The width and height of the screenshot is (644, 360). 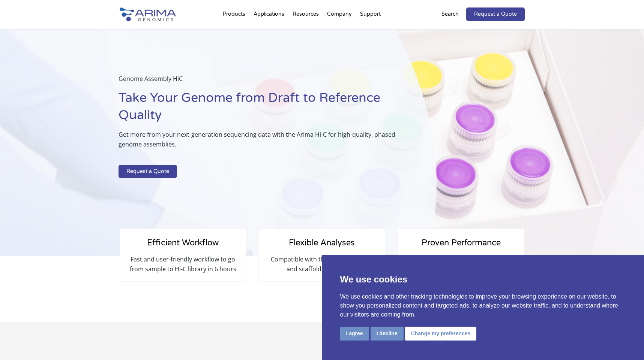 What do you see at coordinates (355, 334) in the screenshot?
I see `button: I agree` at bounding box center [355, 334].